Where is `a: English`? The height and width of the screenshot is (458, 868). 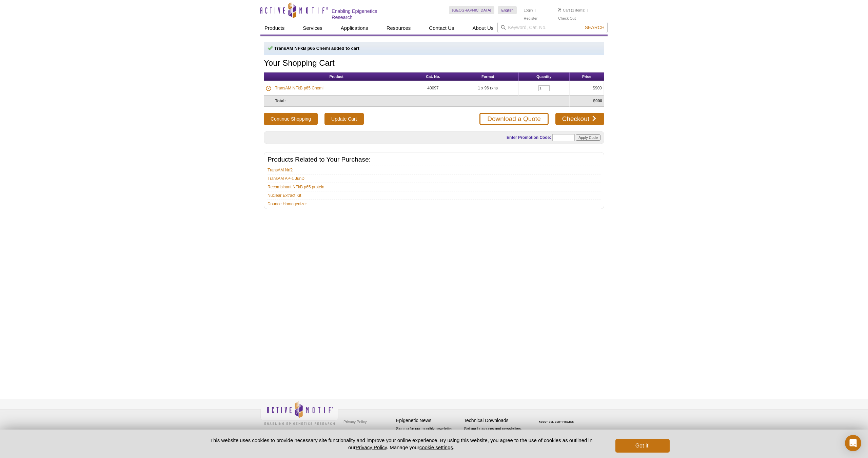
a: English is located at coordinates (507, 10).